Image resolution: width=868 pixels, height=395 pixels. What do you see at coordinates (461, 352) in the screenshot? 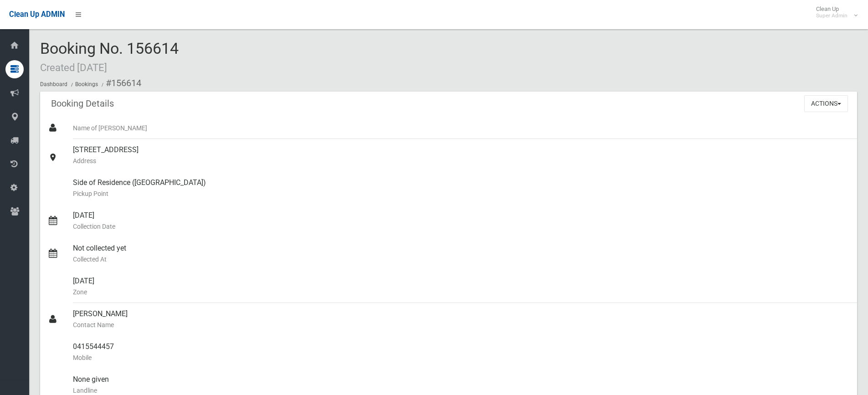
I see `div: 0415544457` at bounding box center [461, 352].